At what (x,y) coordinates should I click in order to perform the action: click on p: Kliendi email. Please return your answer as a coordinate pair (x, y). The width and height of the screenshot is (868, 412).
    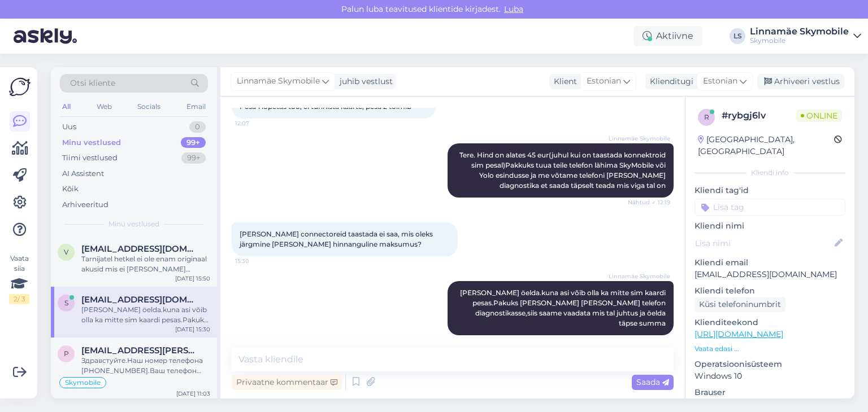
    Looking at the image, I should click on (770, 263).